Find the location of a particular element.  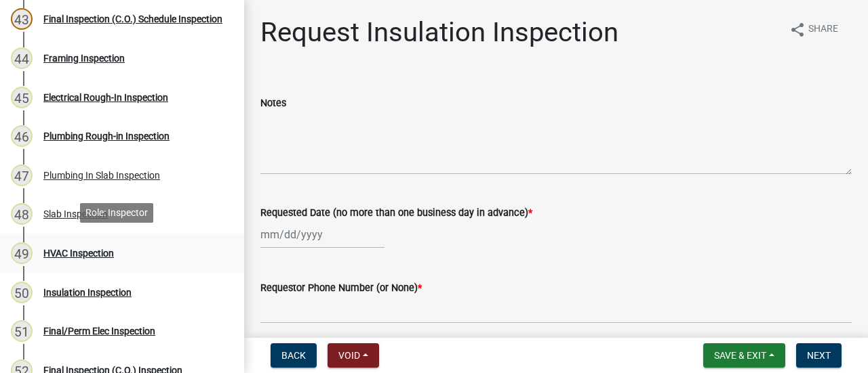

div: 46 is located at coordinates (22, 136).